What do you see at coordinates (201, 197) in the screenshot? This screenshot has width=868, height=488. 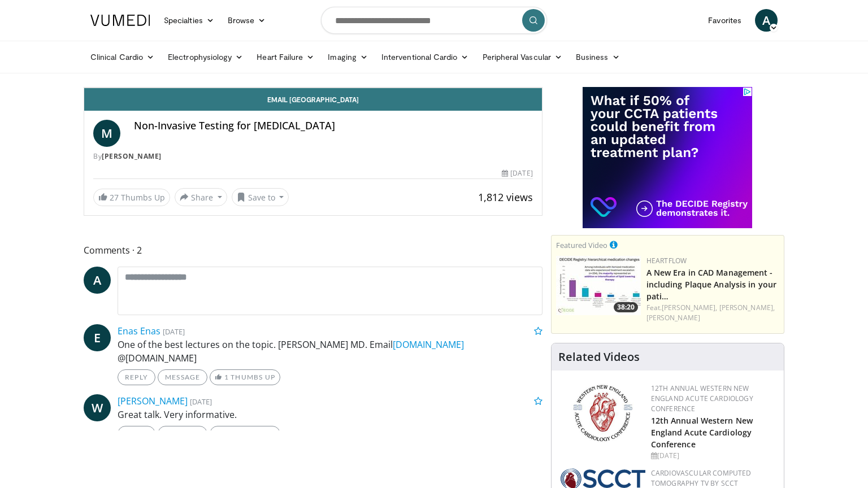 I see `button: Share` at bounding box center [201, 197].